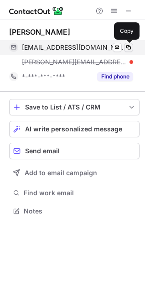  What do you see at coordinates (74, 173) in the screenshot?
I see `button: Add to email campaign` at bounding box center [74, 173].